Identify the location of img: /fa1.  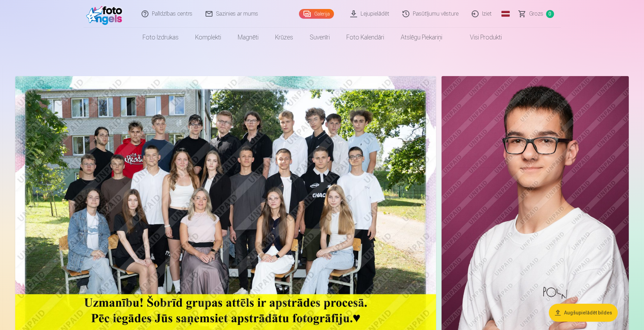
(106, 14).